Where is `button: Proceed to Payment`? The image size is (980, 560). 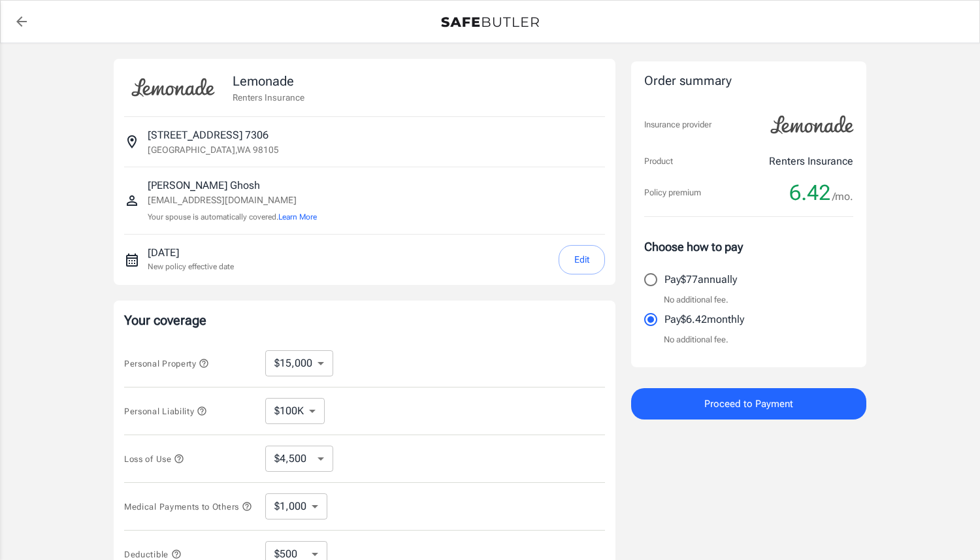 button: Proceed to Payment is located at coordinates (748, 404).